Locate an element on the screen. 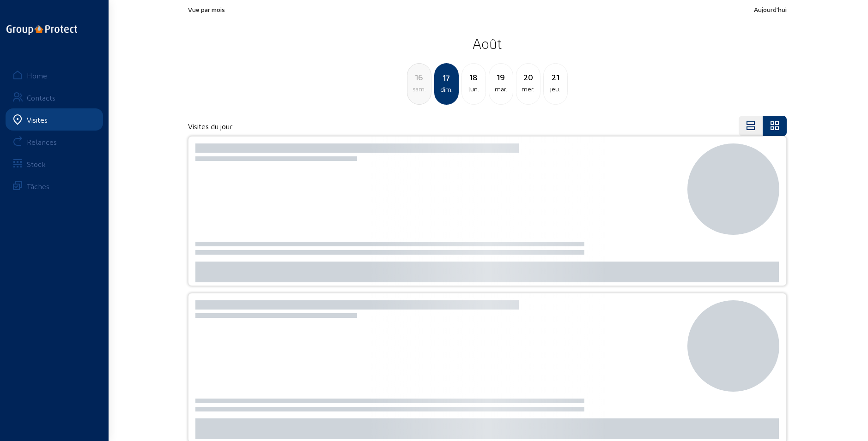 The width and height of the screenshot is (868, 441). div: dim. is located at coordinates (446, 89).